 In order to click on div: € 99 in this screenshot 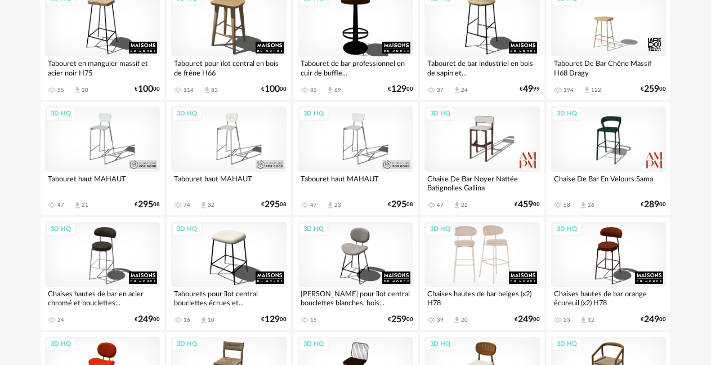, I will do `click(530, 89)`.